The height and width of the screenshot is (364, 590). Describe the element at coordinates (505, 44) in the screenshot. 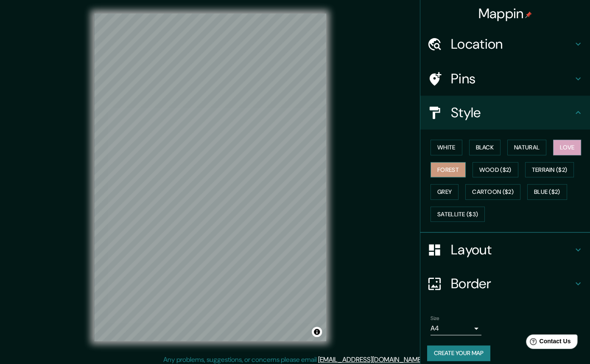

I see `div: Location` at that location.